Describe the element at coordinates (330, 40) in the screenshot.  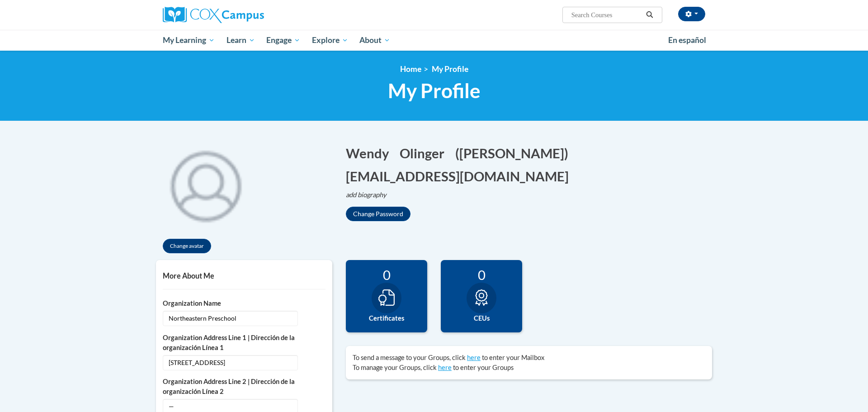
I see `span: Explore` at that location.